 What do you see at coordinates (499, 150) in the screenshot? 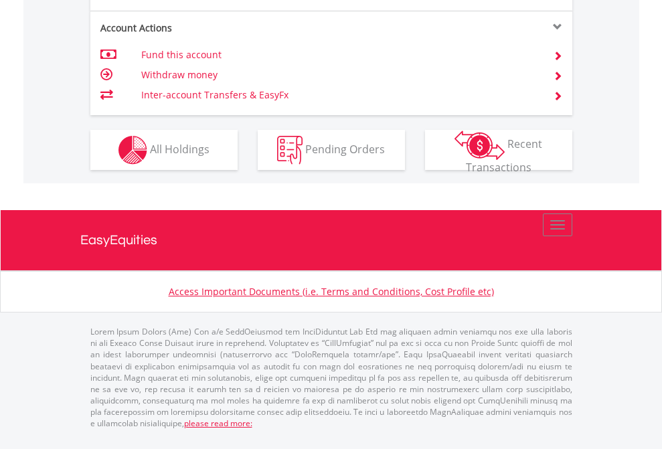
I see `button: Recent Transactions` at bounding box center [499, 150].